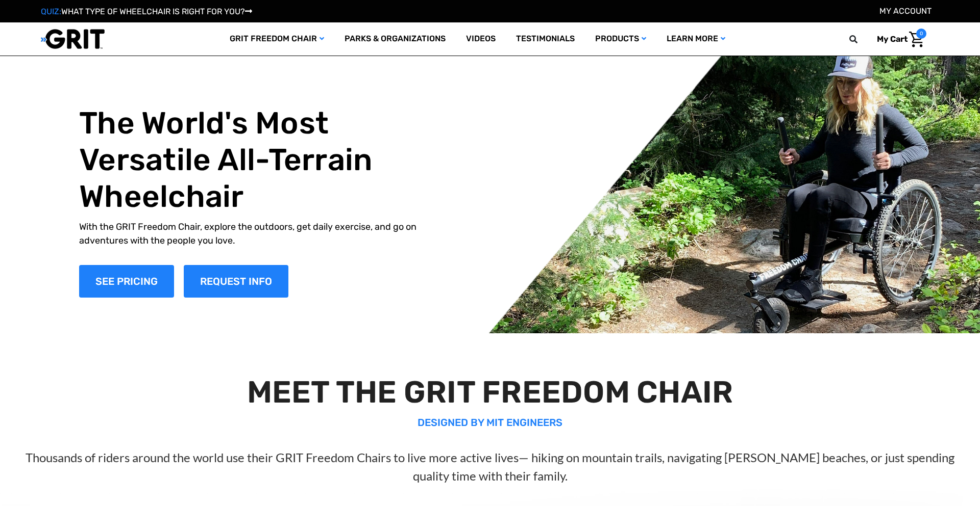 The image size is (980, 506). What do you see at coordinates (490, 423) in the screenshot?
I see `p: DESIGNED BY MIT ENGINEERS` at bounding box center [490, 423].